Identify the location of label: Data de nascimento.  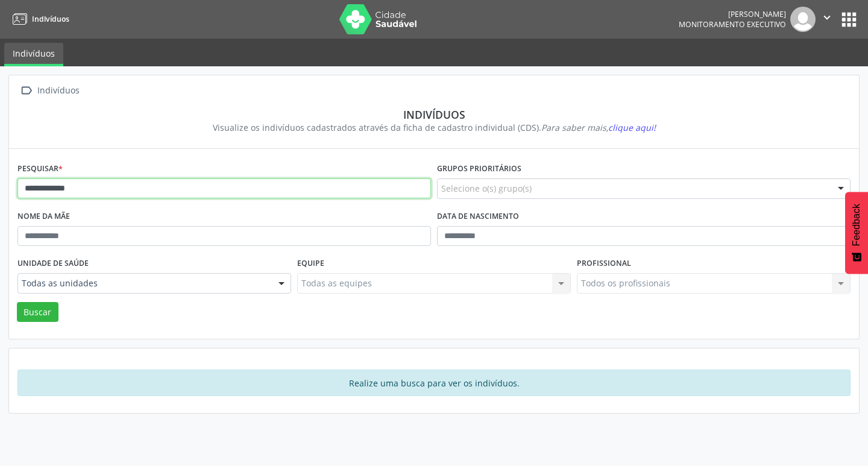
(478, 216).